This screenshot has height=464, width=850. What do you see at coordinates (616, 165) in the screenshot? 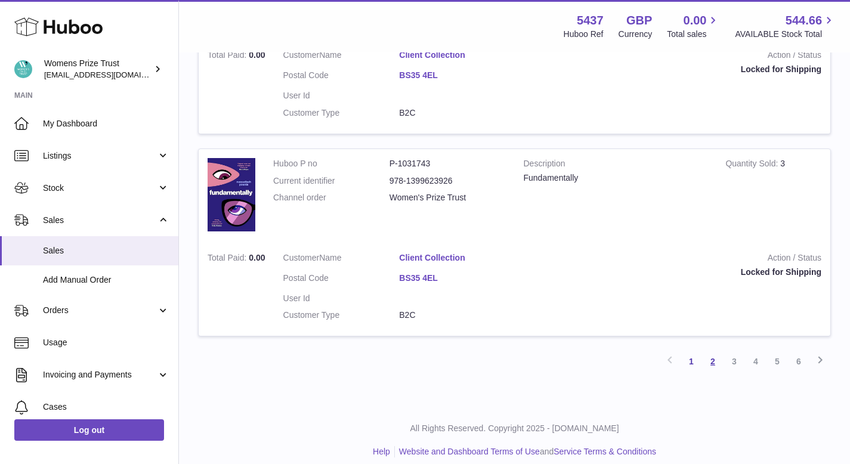
I see `strong: Description` at bounding box center [616, 165].